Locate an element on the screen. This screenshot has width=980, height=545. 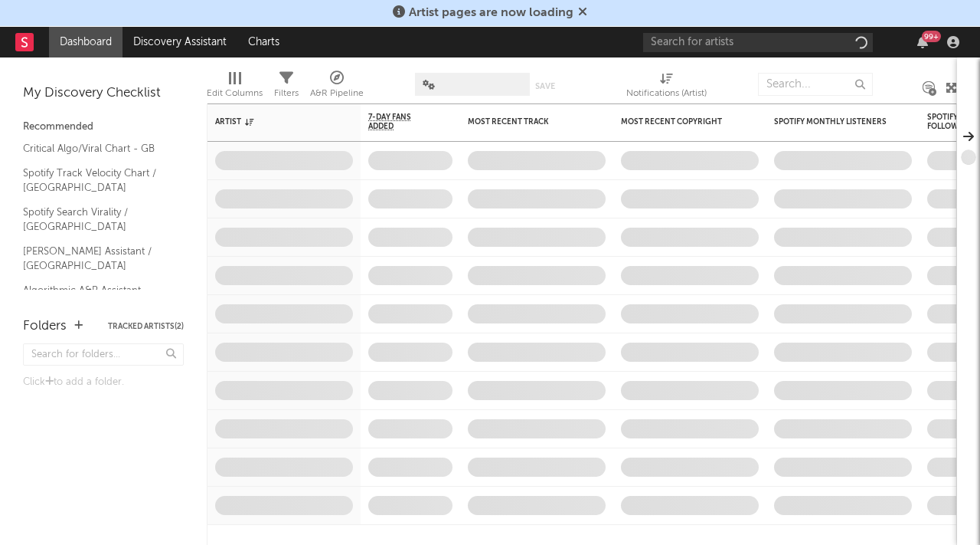
a: Charts is located at coordinates (264, 42).